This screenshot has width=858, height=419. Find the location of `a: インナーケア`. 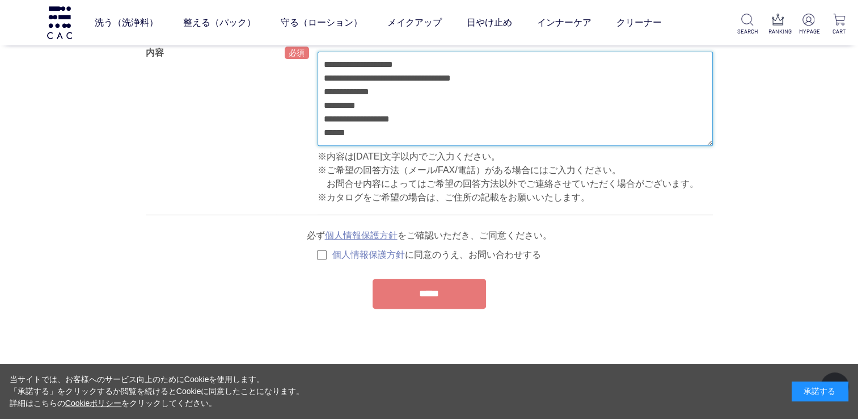

a: インナーケア is located at coordinates (564, 23).